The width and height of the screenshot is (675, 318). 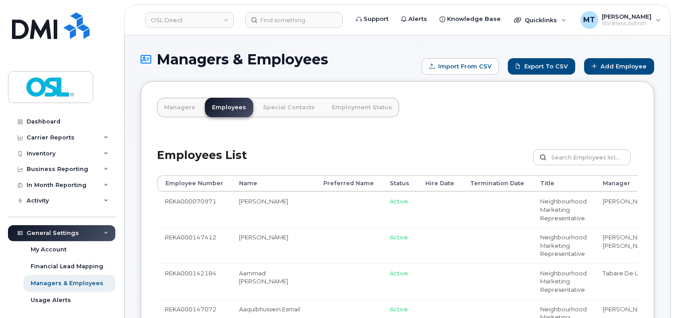 What do you see at coordinates (349, 183) in the screenshot?
I see `th: Preferred Name` at bounding box center [349, 183].